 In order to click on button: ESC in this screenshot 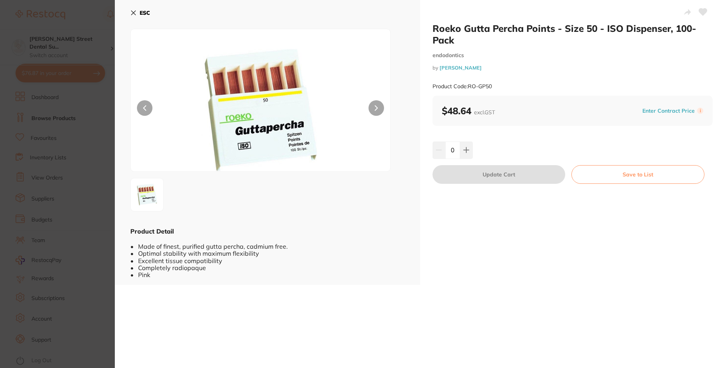, I will do `click(140, 13)`.